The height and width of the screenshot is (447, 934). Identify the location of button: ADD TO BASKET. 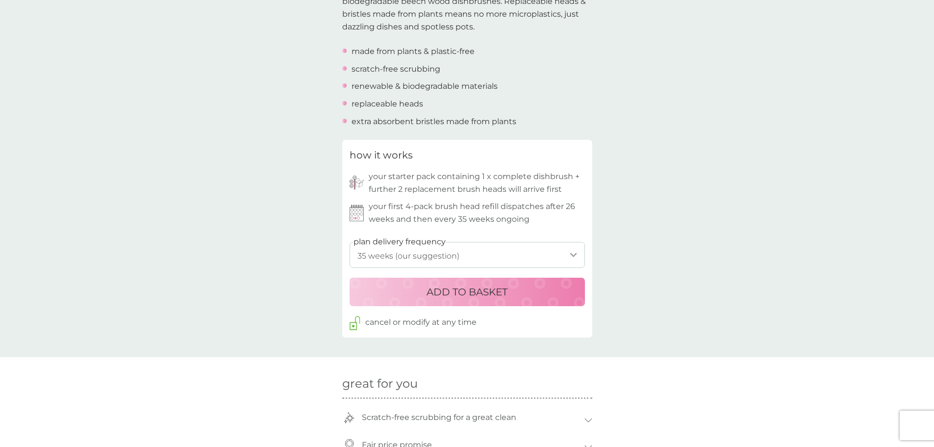
(467, 292).